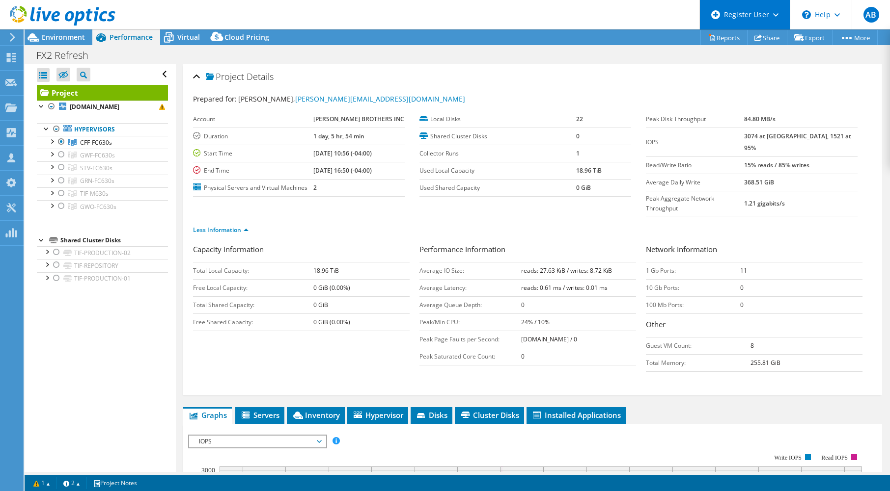 The height and width of the screenshot is (491, 890). What do you see at coordinates (260, 77) in the screenshot?
I see `span: Details` at bounding box center [260, 77].